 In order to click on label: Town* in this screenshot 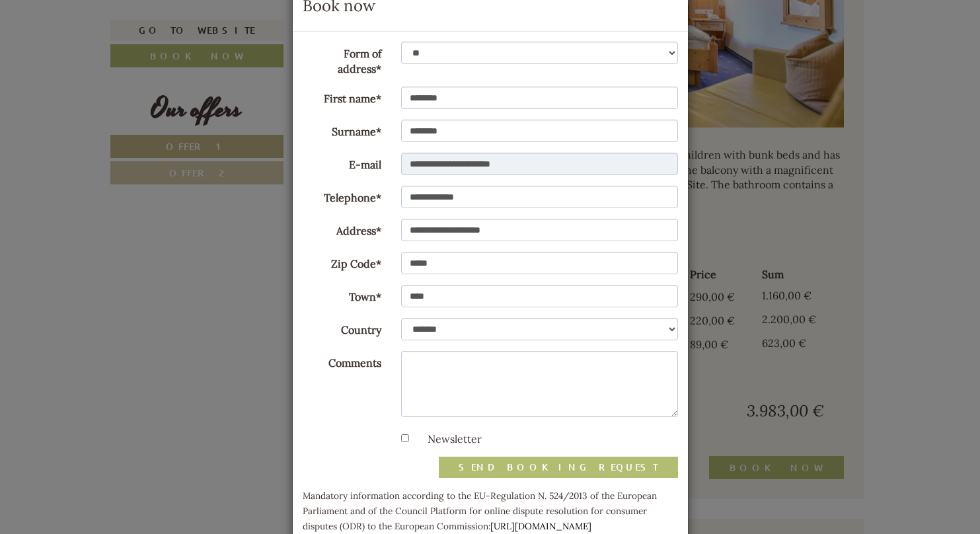, I will do `click(343, 295)`.